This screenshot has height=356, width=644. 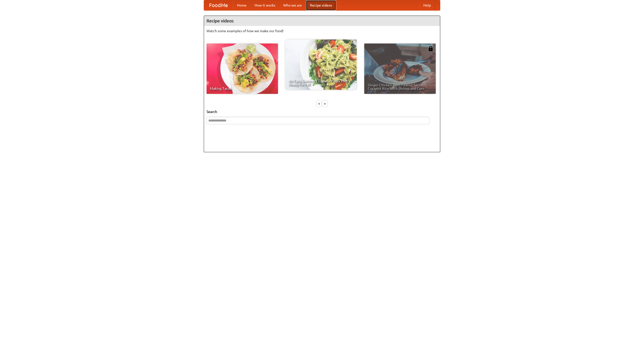 I want to click on a: Who we are, so click(x=293, y=5).